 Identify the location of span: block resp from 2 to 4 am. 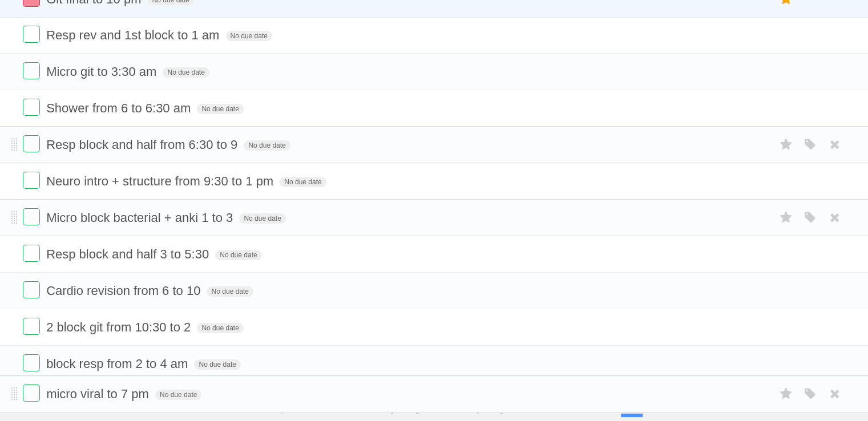
(118, 364).